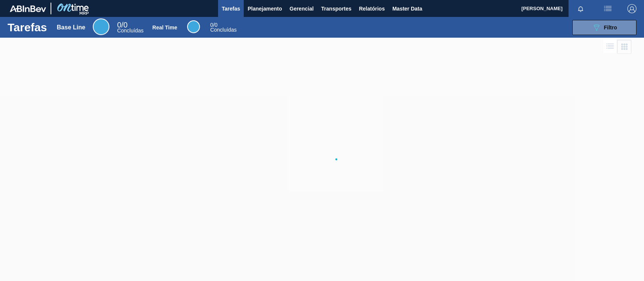 Image resolution: width=644 pixels, height=281 pixels. Describe the element at coordinates (632, 9) in the screenshot. I see `img: Logout` at that location.